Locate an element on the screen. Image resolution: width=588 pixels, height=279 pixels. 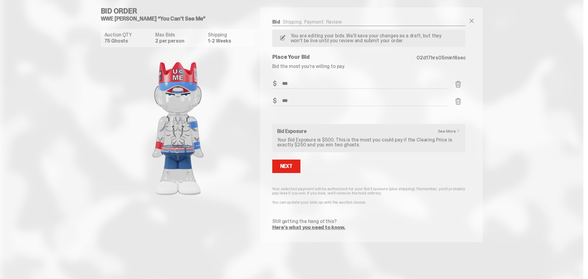
span: 02 is located at coordinates (419, 58).